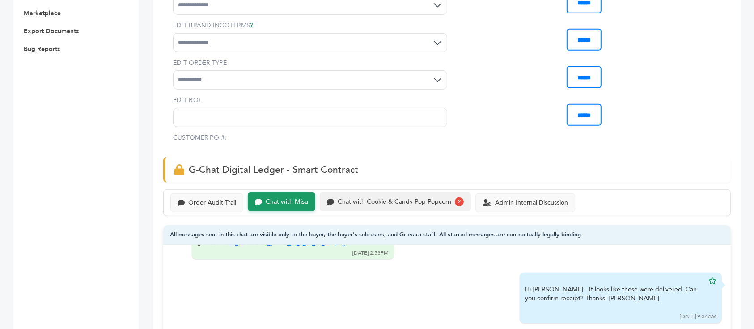 This screenshot has width=754, height=329. I want to click on a: Bug Reports, so click(42, 49).